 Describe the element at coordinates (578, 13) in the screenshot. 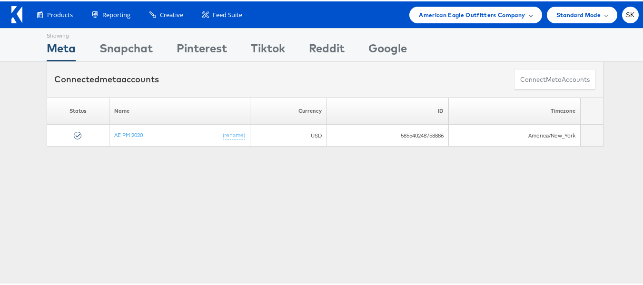

I see `span: Standard Mode` at that location.